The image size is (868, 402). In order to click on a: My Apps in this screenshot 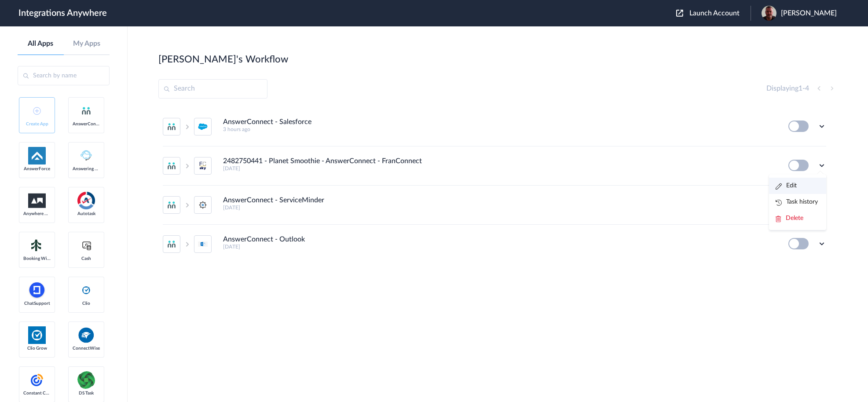, I will do `click(86, 44)`.